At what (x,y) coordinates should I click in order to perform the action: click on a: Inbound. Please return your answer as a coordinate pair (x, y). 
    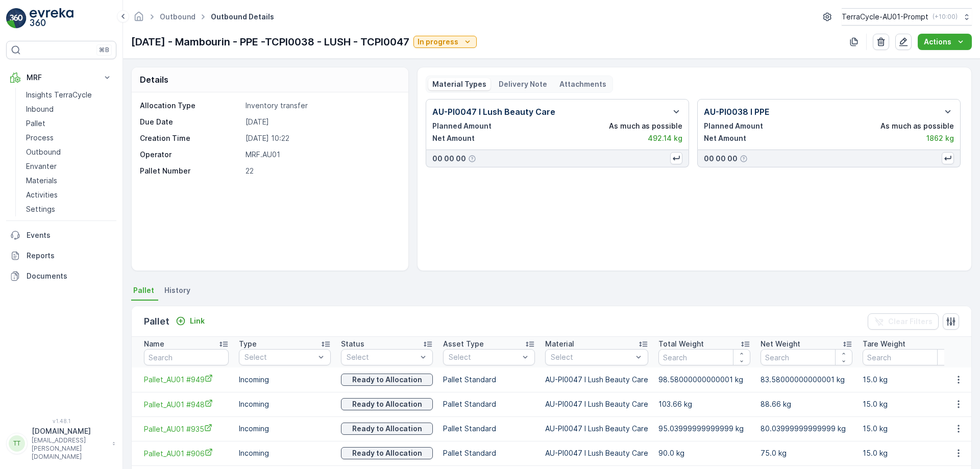
    Looking at the image, I should click on (69, 109).